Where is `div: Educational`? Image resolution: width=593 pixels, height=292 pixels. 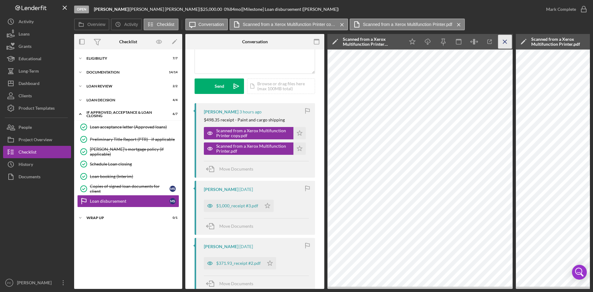
div: Educational is located at coordinates (30, 59).